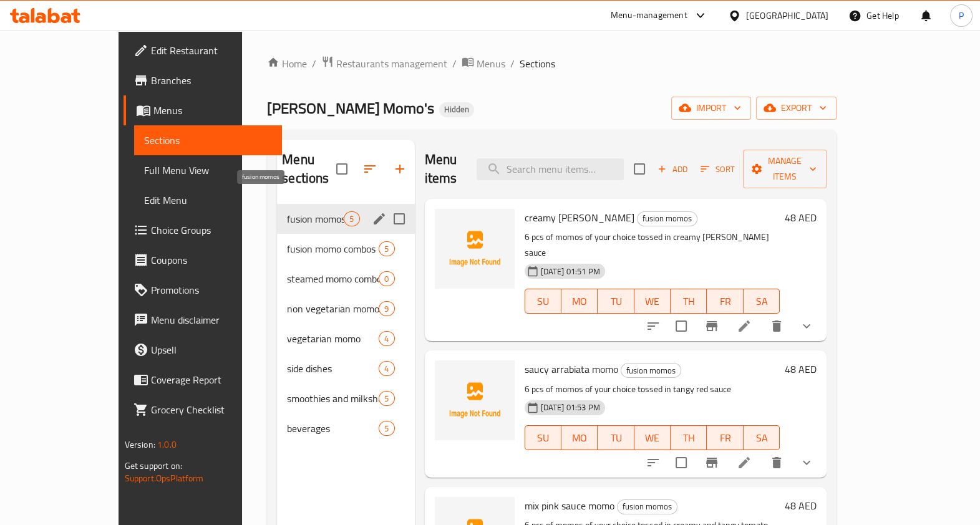 This screenshot has height=525, width=980. What do you see at coordinates (333, 428) in the screenshot?
I see `span: beverages` at bounding box center [333, 428].